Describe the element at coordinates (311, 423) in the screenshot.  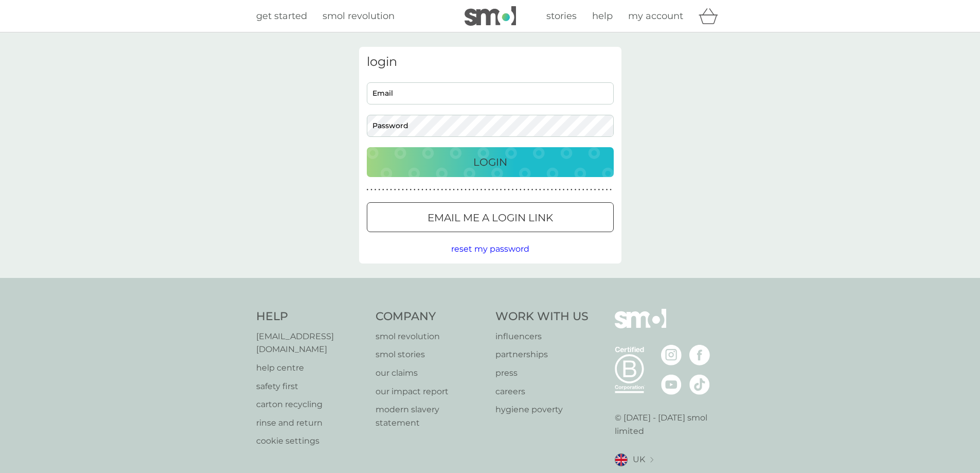
I see `a: rinse and return` at that location.